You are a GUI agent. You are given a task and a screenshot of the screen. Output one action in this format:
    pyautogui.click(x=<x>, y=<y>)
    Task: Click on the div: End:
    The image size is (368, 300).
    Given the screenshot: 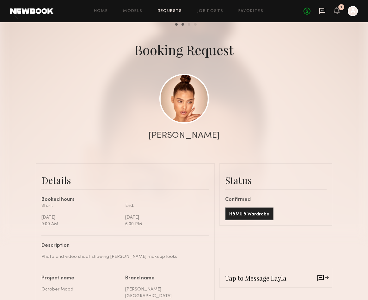 What is the action you would take?
    pyautogui.click(x=165, y=205)
    